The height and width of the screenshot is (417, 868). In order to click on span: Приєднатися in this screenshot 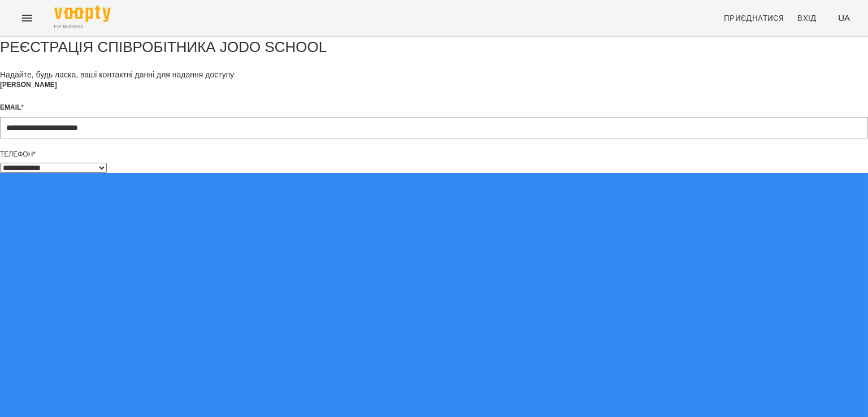, I will do `click(754, 18)`.